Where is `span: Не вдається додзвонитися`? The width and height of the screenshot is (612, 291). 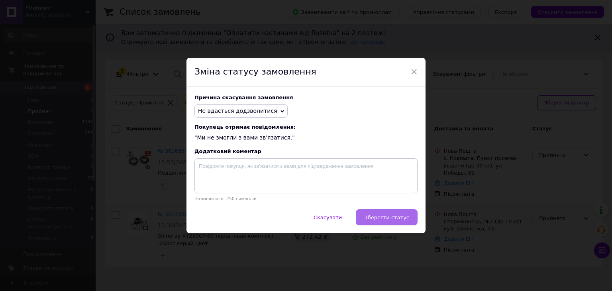
span: Не вдається додзвонитися is located at coordinates (238, 111).